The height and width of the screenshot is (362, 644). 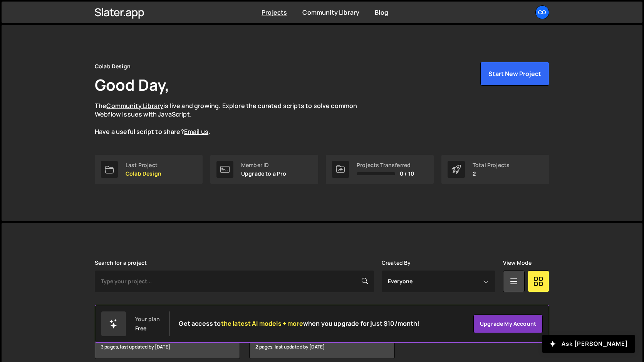 What do you see at coordinates (264, 165) in the screenshot?
I see `div: Member ID` at bounding box center [264, 165].